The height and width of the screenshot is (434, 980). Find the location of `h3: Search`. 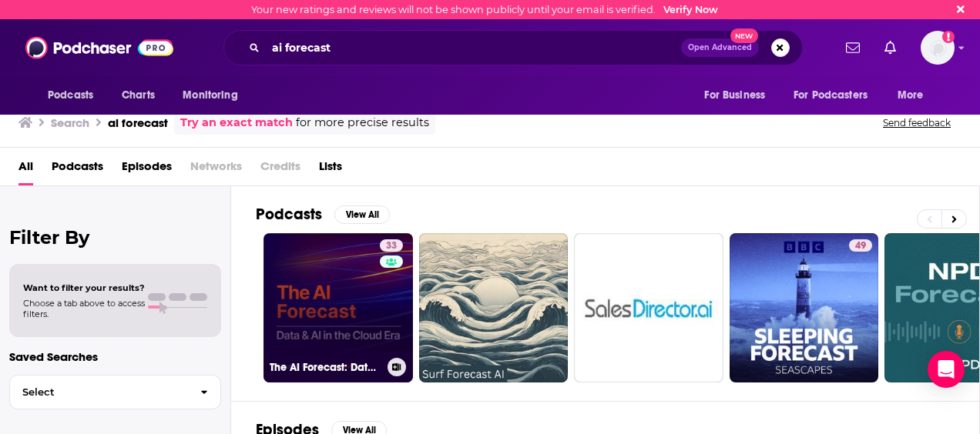

h3: Search is located at coordinates (70, 122).